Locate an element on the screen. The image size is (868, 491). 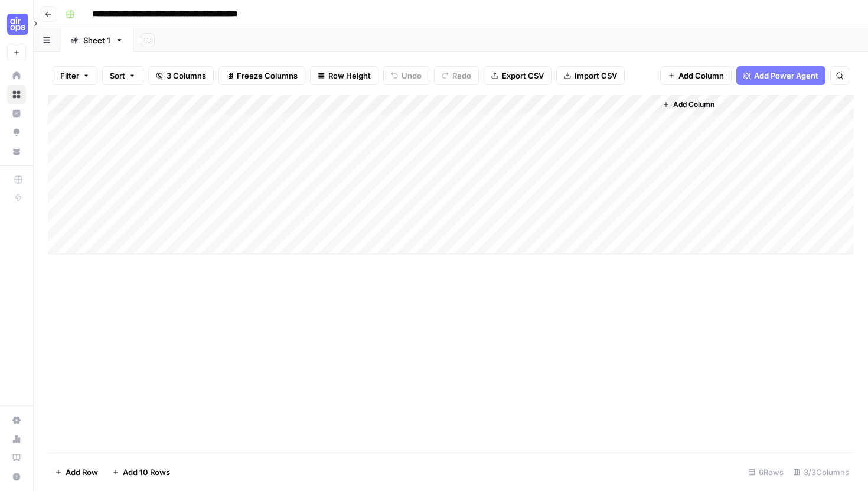
div: Sheet 1 is located at coordinates (97, 40).